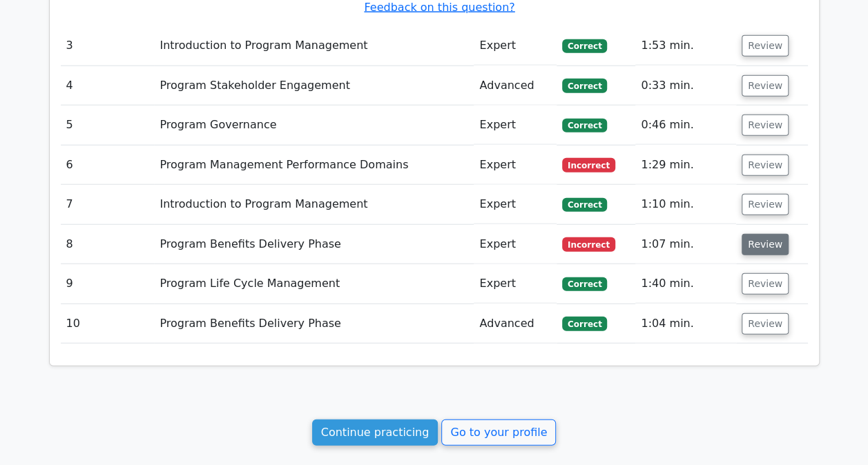  What do you see at coordinates (108, 245) in the screenshot?
I see `td: 8` at bounding box center [108, 245].